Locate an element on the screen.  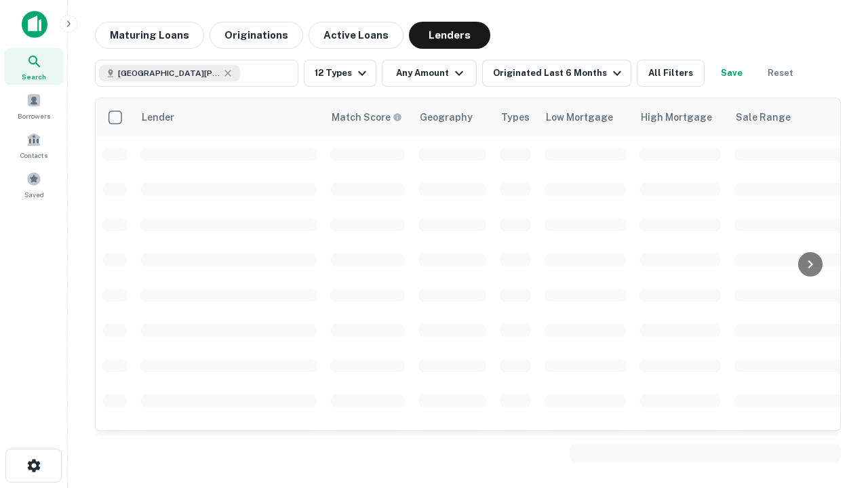
th: Geography is located at coordinates (453, 118).